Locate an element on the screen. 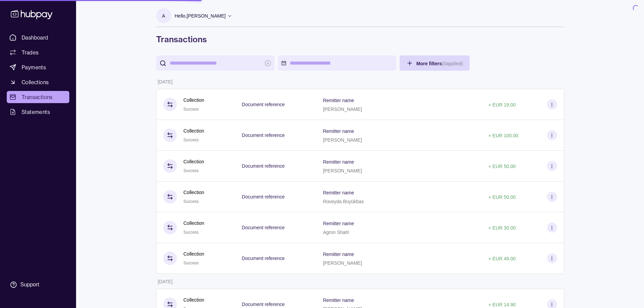 The height and width of the screenshot is (308, 644). p: A is located at coordinates (163, 16).